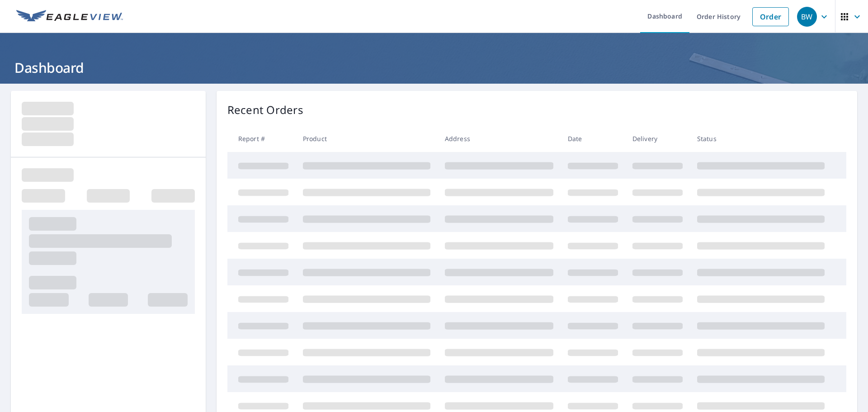  What do you see at coordinates (499, 138) in the screenshot?
I see `th: Address` at bounding box center [499, 138].